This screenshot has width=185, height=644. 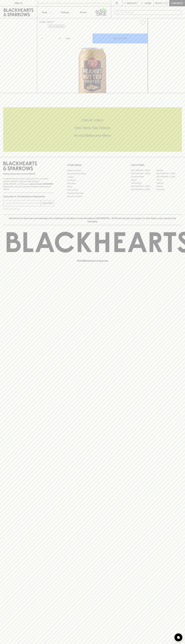 I want to click on p: OUR STORES, so click(x=156, y=165).